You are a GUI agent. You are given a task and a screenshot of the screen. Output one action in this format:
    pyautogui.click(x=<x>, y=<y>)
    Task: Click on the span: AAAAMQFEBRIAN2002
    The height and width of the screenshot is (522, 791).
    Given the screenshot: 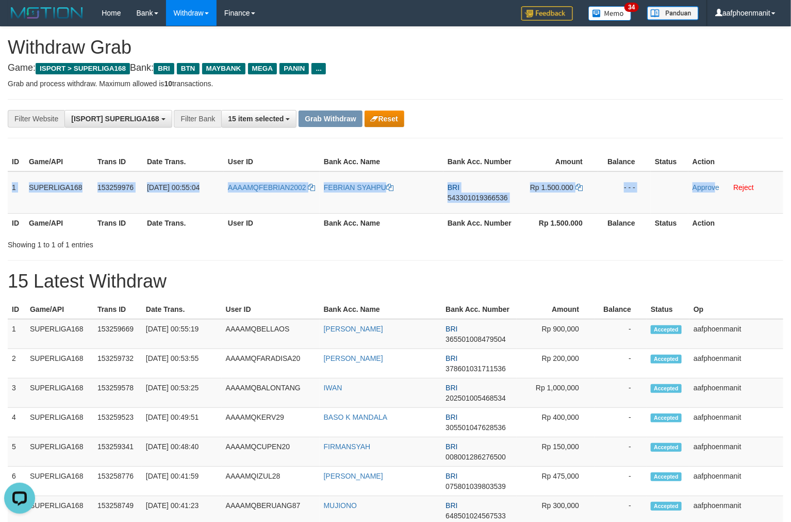 What is the action you would take?
    pyautogui.click(x=267, y=187)
    